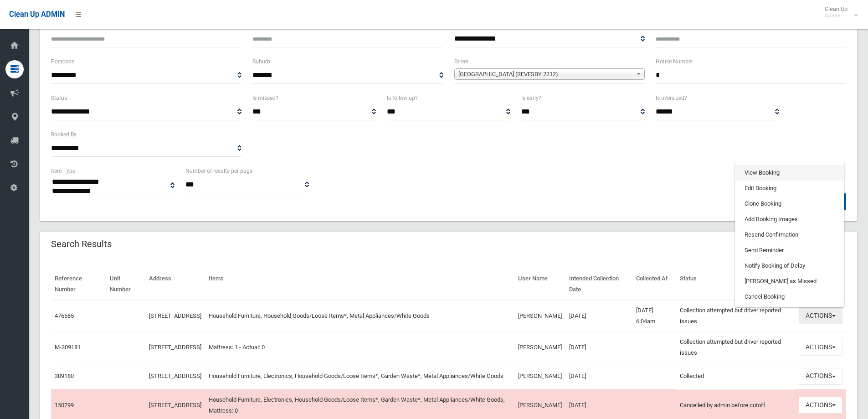 The height and width of the screenshot is (419, 868). Describe the element at coordinates (540, 284) in the screenshot. I see `th: User Name` at that location.